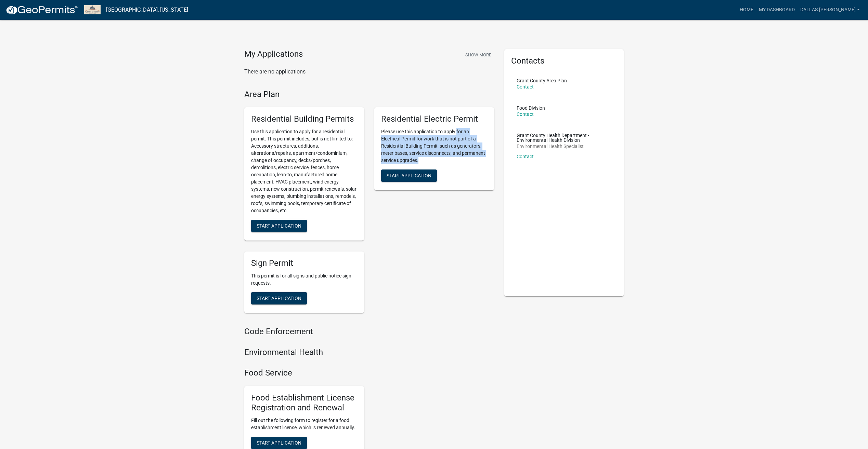 This screenshot has height=449, width=868. Describe the element at coordinates (747, 10) in the screenshot. I see `a: Home` at that location.